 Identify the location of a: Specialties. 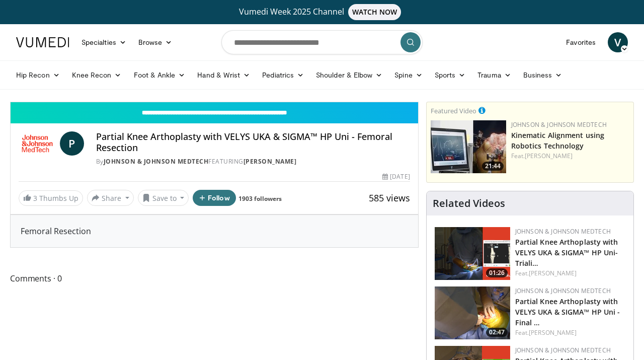
(104, 42).